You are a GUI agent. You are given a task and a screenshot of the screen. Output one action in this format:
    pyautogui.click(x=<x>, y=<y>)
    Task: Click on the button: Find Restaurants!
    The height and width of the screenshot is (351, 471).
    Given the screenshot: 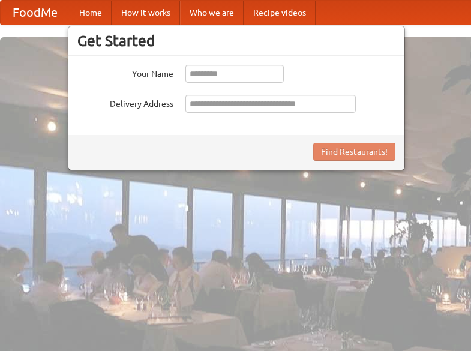 What is the action you would take?
    pyautogui.click(x=354, y=152)
    